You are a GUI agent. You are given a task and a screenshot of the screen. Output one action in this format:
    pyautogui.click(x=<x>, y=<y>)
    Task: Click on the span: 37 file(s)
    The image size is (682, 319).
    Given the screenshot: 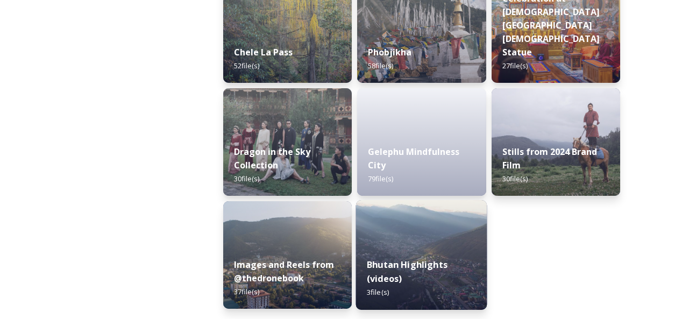 What is the action you would take?
    pyautogui.click(x=246, y=292)
    